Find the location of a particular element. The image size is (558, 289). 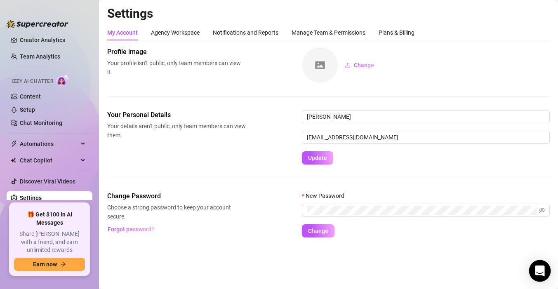

span: Forgot password? is located at coordinates (131, 229).